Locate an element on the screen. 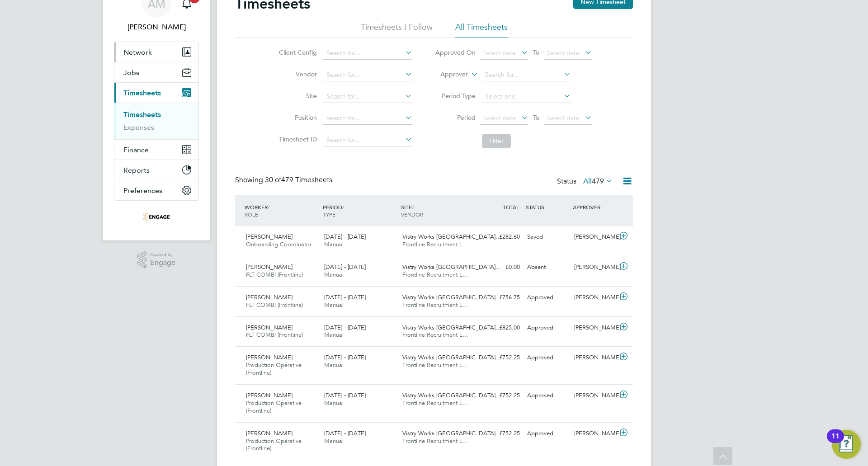 This screenshot has width=868, height=466. span: Powered by is located at coordinates (163, 255).